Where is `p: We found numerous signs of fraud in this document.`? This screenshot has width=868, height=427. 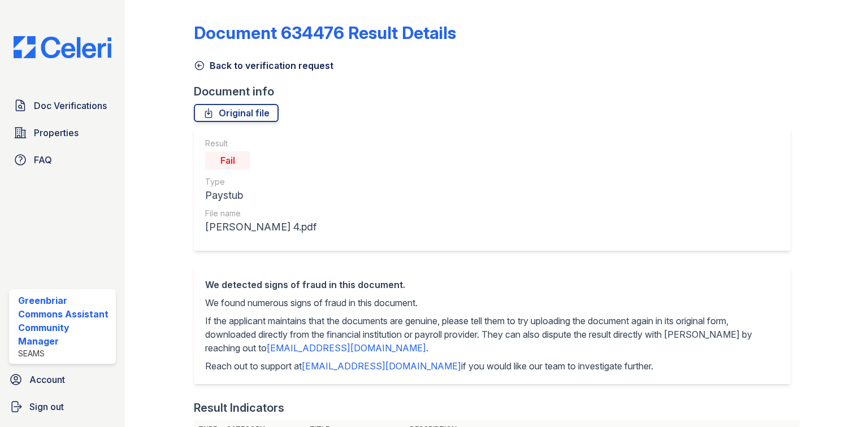 p: We found numerous signs of fraud in this document. is located at coordinates (492, 303).